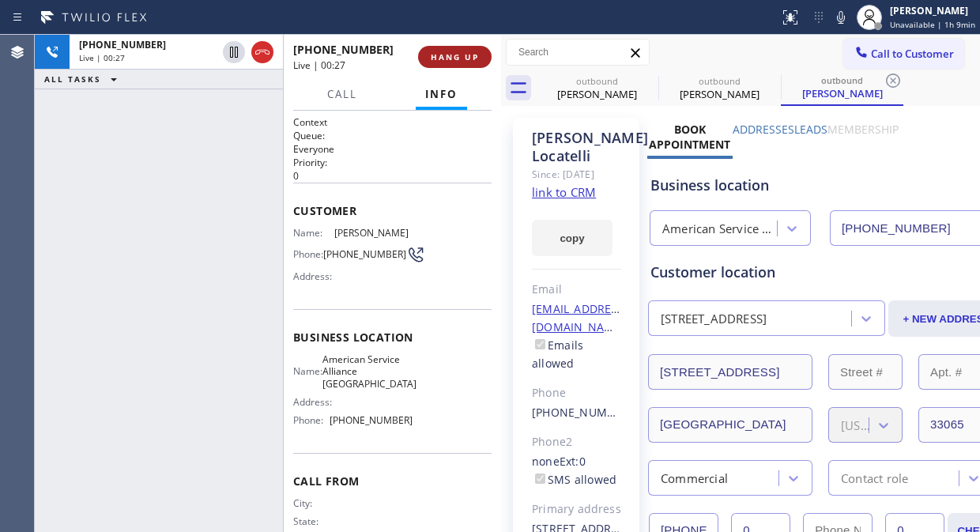  Describe the element at coordinates (455, 57) in the screenshot. I see `button: HANG UP` at that location.